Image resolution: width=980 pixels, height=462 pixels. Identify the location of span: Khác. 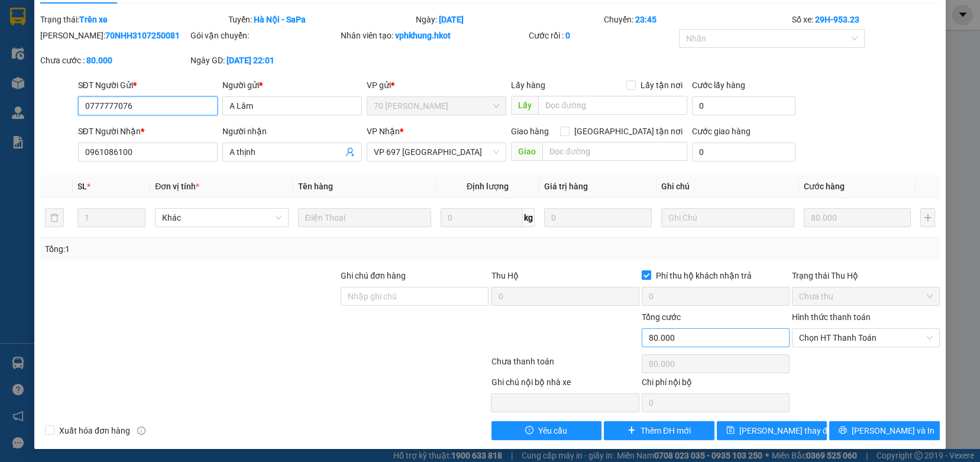
(221, 218).